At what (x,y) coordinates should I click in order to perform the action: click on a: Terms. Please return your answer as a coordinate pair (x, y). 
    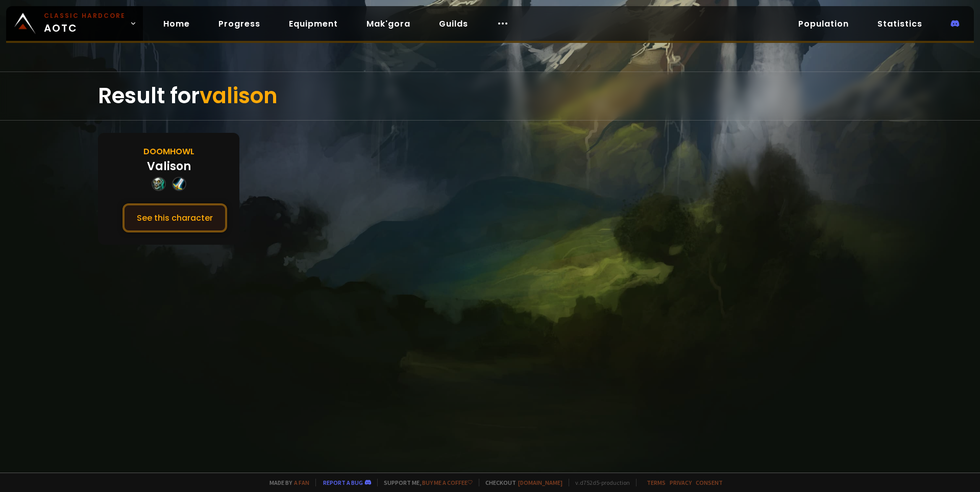
    Looking at the image, I should click on (656, 482).